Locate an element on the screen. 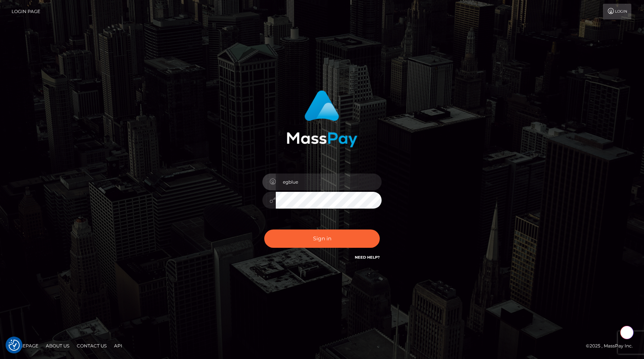 The height and width of the screenshot is (359, 644). a: Contact Us is located at coordinates (92, 345).